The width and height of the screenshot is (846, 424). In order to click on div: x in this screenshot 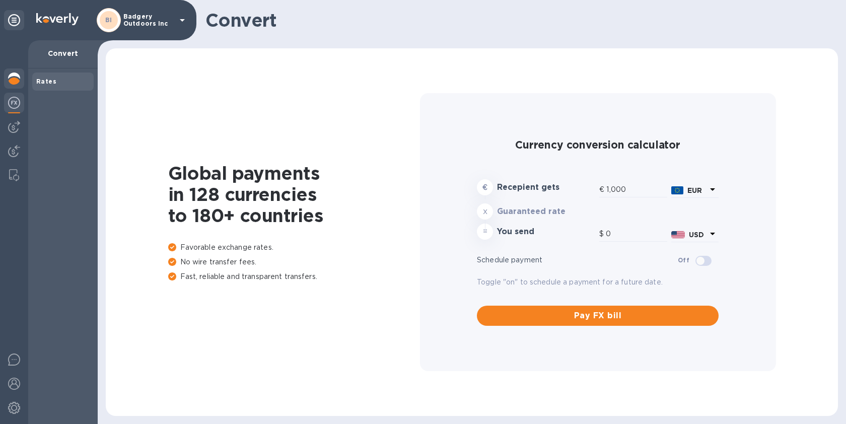, I will do `click(485, 212)`.